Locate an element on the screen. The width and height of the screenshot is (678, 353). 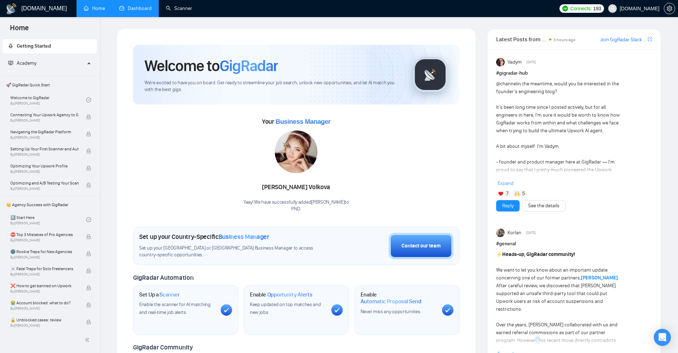
h1: Welcome to is located at coordinates (211, 66).